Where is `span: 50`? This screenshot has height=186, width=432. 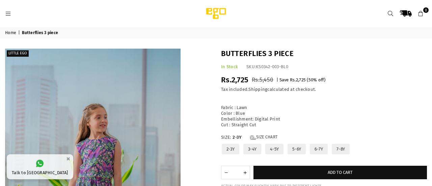
span: 50 is located at coordinates (311, 80).